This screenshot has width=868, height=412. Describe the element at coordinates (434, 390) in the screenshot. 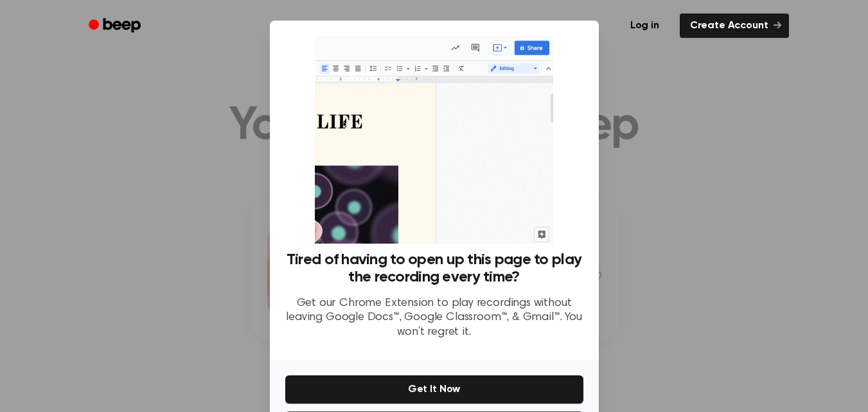

I see `button: Get It Now` at that location.